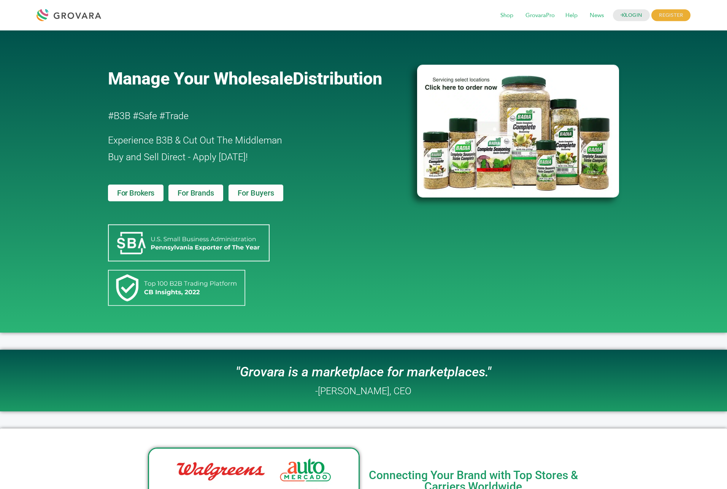 This screenshot has width=727, height=489. I want to click on span: Distribution, so click(337, 78).